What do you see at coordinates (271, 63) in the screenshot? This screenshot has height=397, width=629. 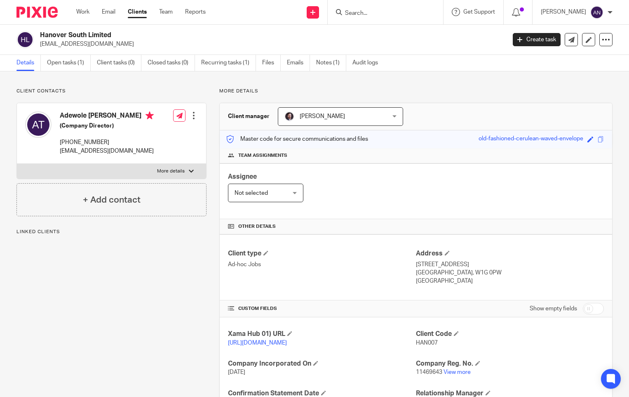 I see `a: Files` at bounding box center [271, 63].